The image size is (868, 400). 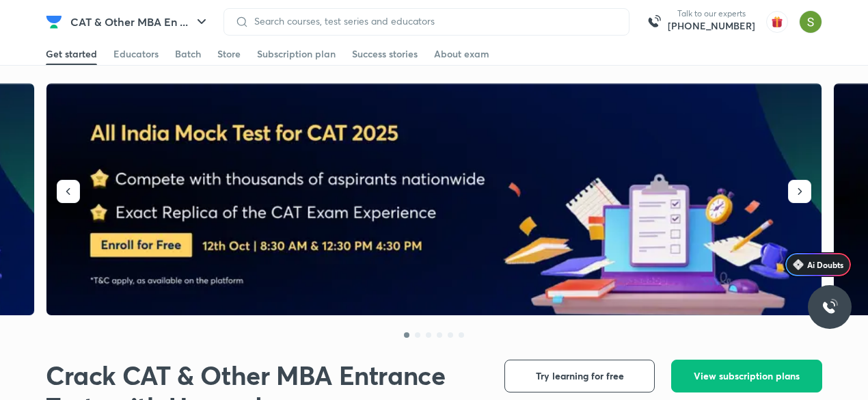 I want to click on span: Try learning for free, so click(x=580, y=376).